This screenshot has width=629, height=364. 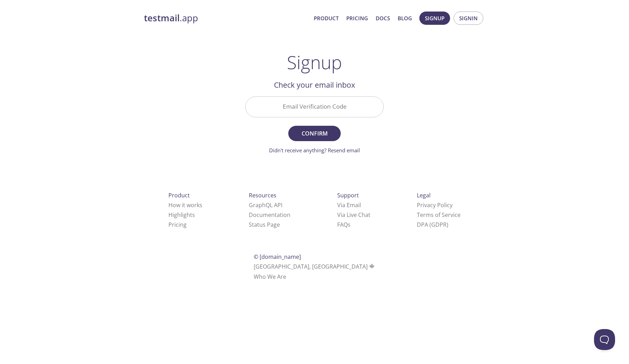 What do you see at coordinates (270, 215) in the screenshot?
I see `a: Documentation` at bounding box center [270, 215].